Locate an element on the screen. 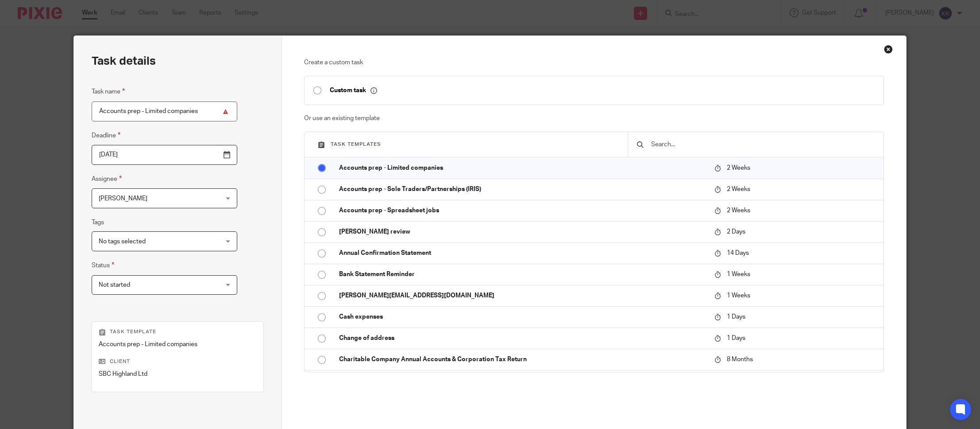  p: Bank Statement Reminder is located at coordinates (522, 275).